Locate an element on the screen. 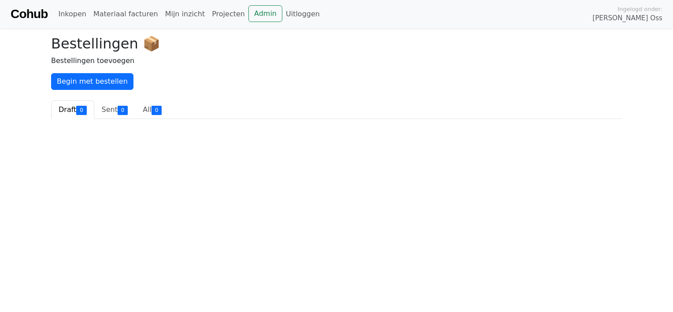  a: Materiaal facturen is located at coordinates (126, 14).